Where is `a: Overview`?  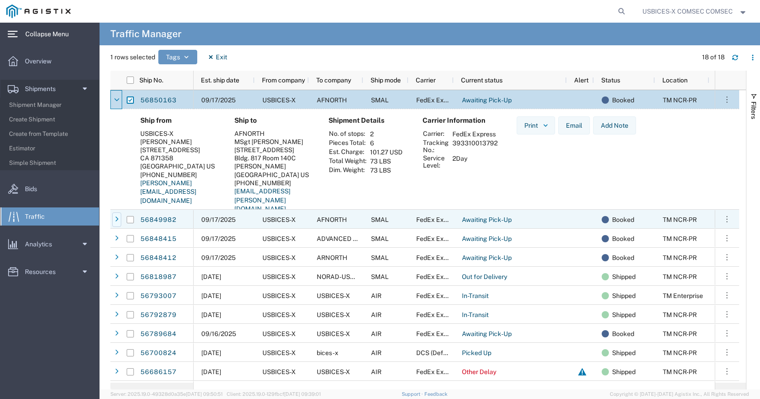 a: Overview is located at coordinates (50, 61).